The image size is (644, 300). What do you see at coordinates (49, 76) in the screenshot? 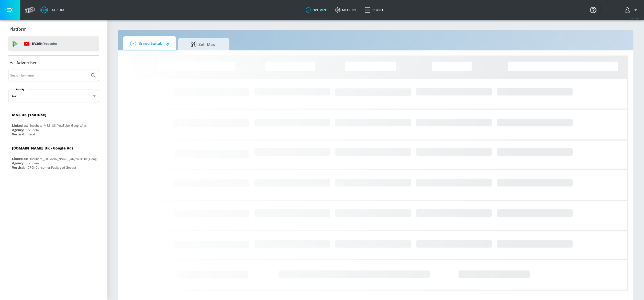
I see `input: Search by name` at bounding box center [49, 76].